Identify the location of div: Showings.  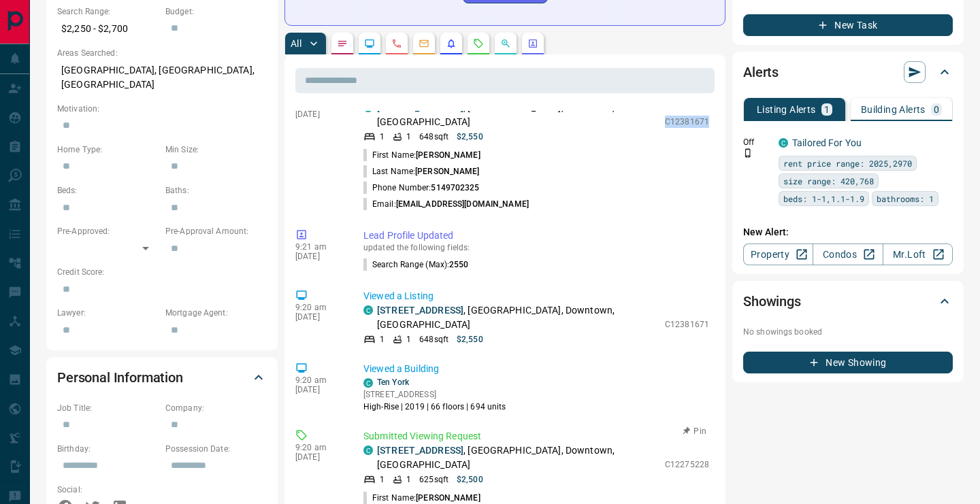
(847, 301).